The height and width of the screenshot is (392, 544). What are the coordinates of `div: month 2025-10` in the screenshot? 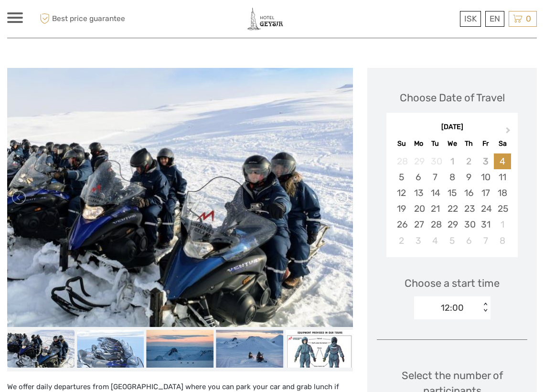 It's located at (452, 201).